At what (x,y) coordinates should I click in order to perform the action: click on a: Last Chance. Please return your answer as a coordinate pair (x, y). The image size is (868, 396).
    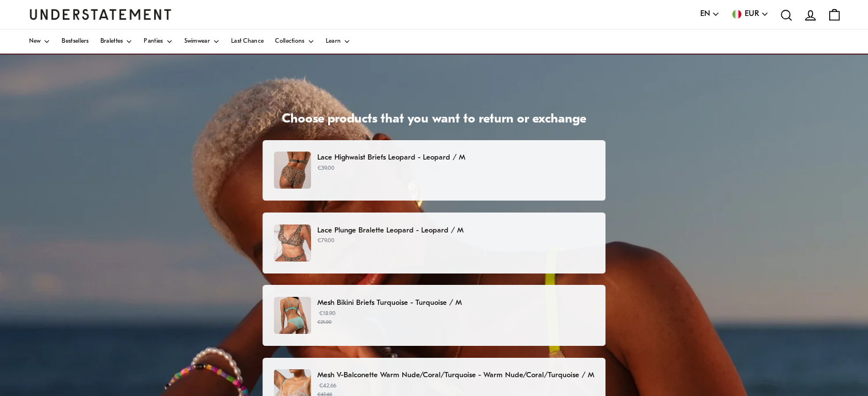
    Looking at the image, I should click on (247, 41).